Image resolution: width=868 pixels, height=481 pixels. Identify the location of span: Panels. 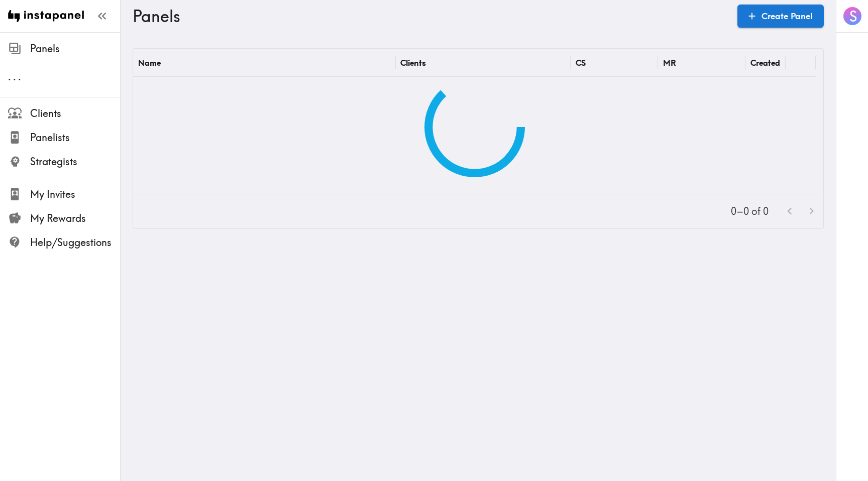
(75, 49).